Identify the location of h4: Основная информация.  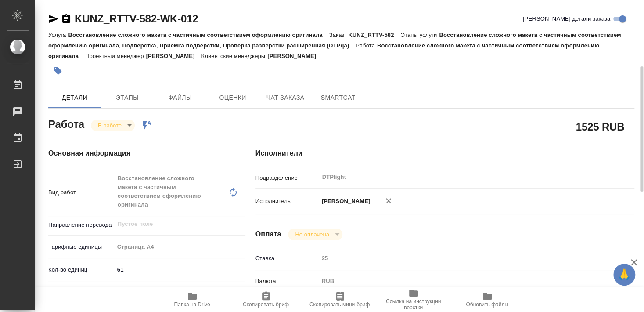
(134, 153).